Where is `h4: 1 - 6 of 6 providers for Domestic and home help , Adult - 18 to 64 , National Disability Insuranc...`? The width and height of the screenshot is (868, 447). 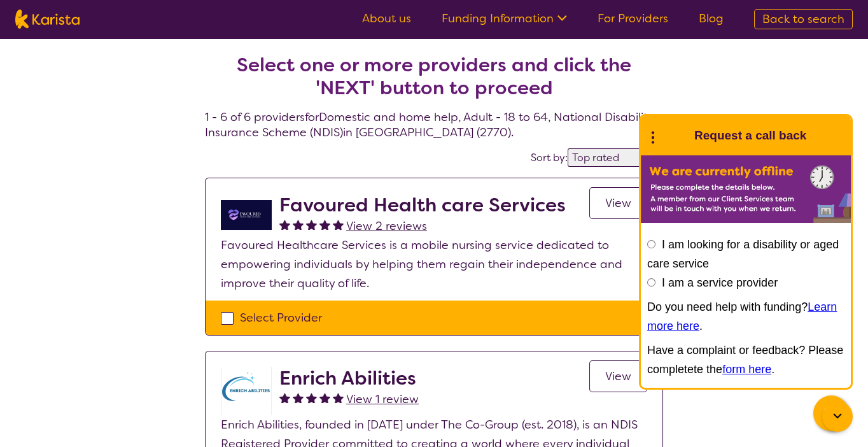 h4: 1 - 6 of 6 providers for Domestic and home help , Adult - 18 to 64 , National Disability Insuranc... is located at coordinates (434, 81).